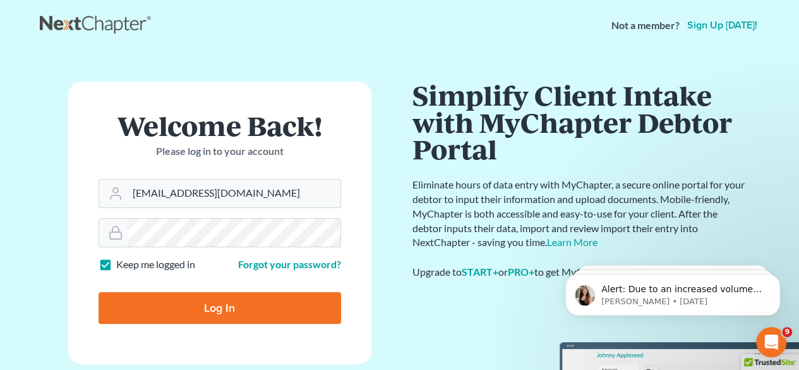 The height and width of the screenshot is (370, 799). I want to click on h1: Welcome Back!, so click(220, 125).